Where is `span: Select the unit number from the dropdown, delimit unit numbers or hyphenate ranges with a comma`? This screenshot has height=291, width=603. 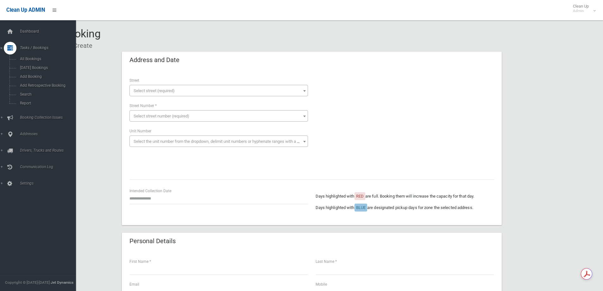 span: Select the unit number from the dropdown, delimit unit numbers or hyphenate ranges with a comma is located at coordinates (222, 141).